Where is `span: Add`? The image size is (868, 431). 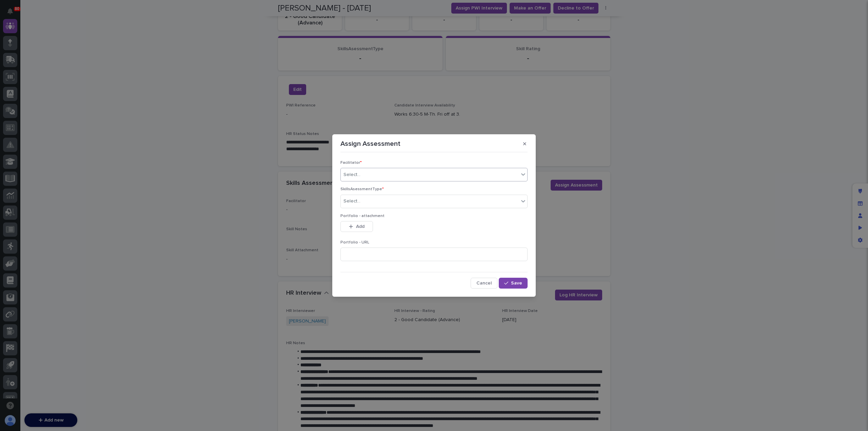
span: Add is located at coordinates (360, 226).